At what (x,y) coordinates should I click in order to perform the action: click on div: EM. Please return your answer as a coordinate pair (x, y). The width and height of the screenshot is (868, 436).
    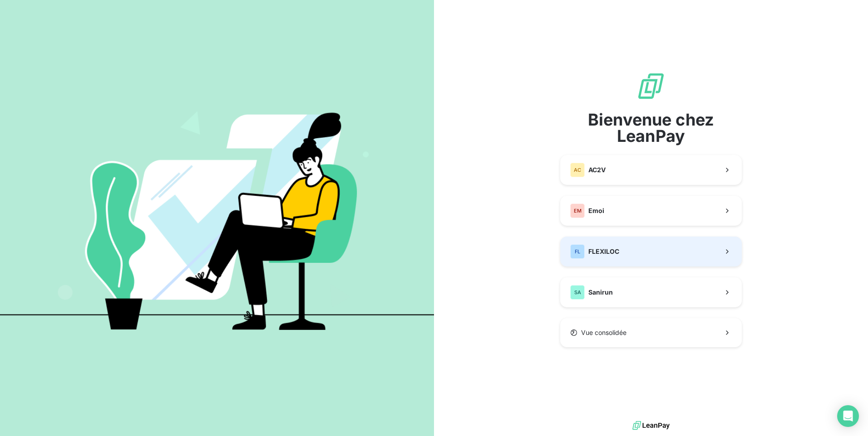
    Looking at the image, I should click on (578, 211).